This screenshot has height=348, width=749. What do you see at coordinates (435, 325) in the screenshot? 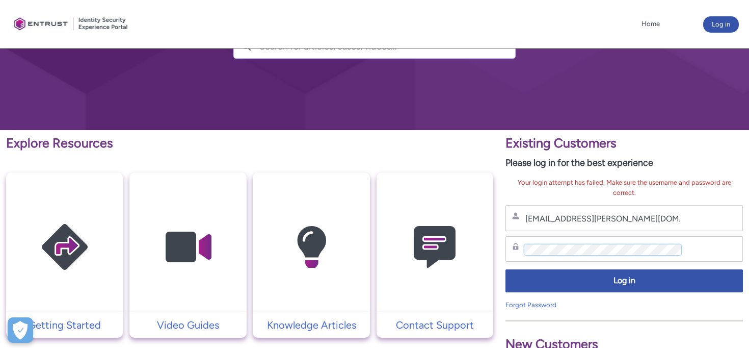
I see `a: Contact Support` at bounding box center [435, 325].